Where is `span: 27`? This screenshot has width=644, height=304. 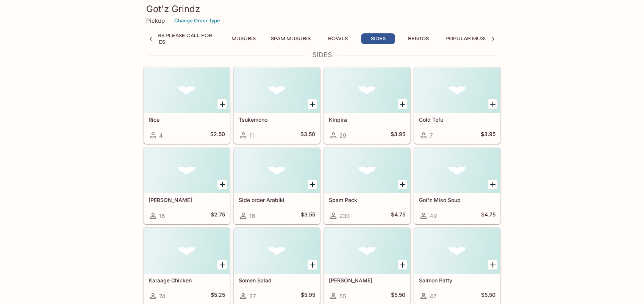
span: 27 is located at coordinates (252, 296).